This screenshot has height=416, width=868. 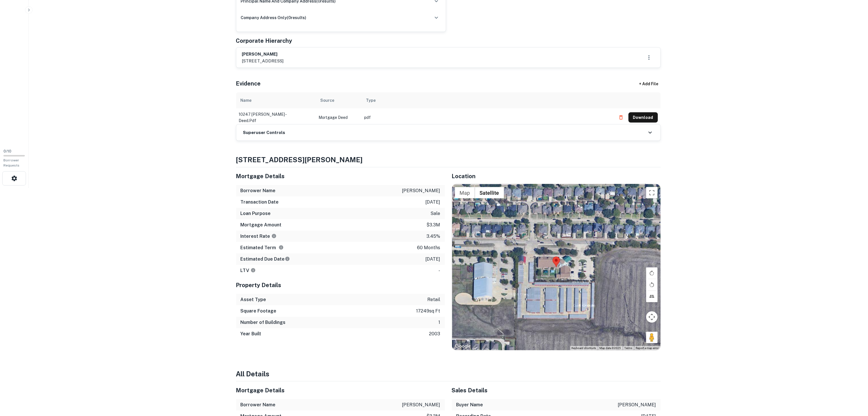 I want to click on h6: LTV, so click(x=248, y=271).